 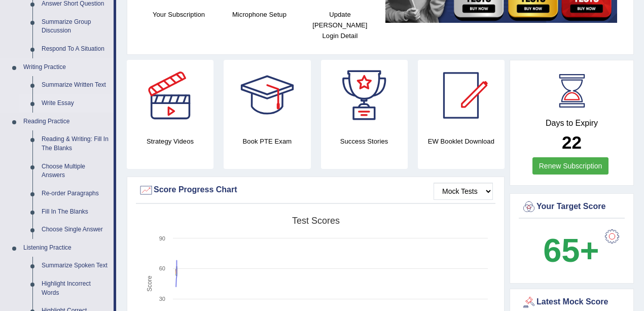 I want to click on div: Your Target Score, so click(x=571, y=207).